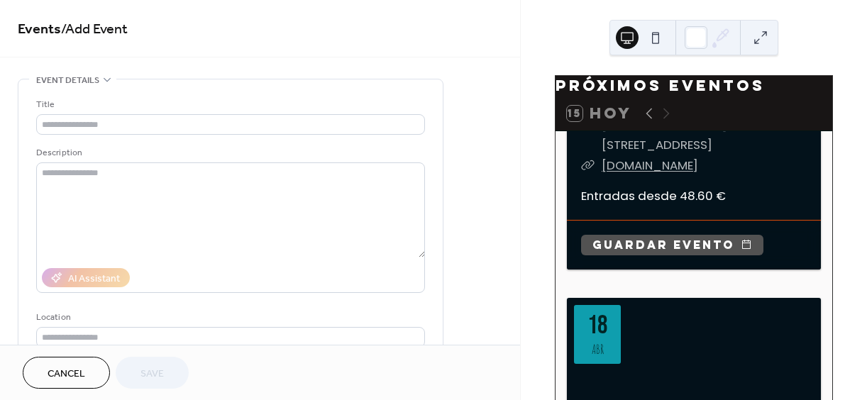 The height and width of the screenshot is (400, 867). Describe the element at coordinates (94, 29) in the screenshot. I see `span: / Add Event` at that location.